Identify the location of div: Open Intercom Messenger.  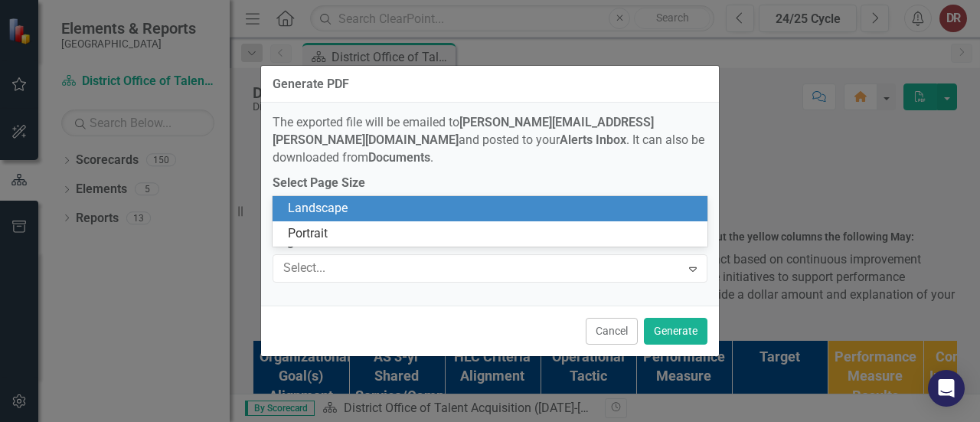
(946, 388).